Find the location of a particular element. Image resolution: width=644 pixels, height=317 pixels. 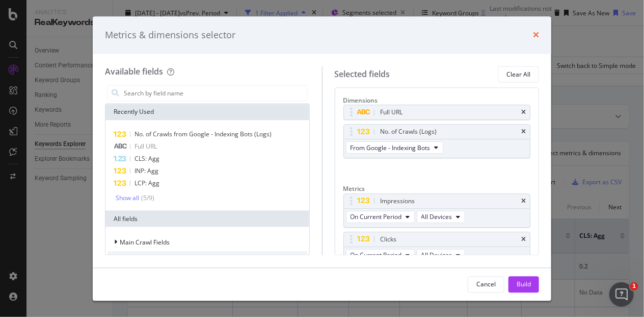

div: Impressions is located at coordinates (398, 201).